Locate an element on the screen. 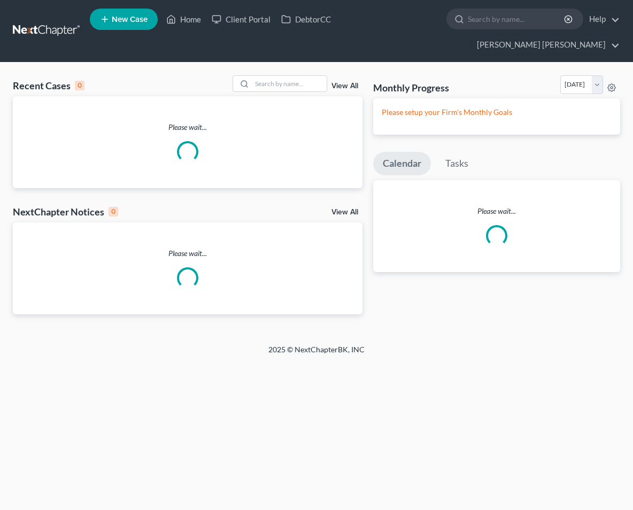 The width and height of the screenshot is (633, 510). div: Recent Cases is located at coordinates (49, 86).